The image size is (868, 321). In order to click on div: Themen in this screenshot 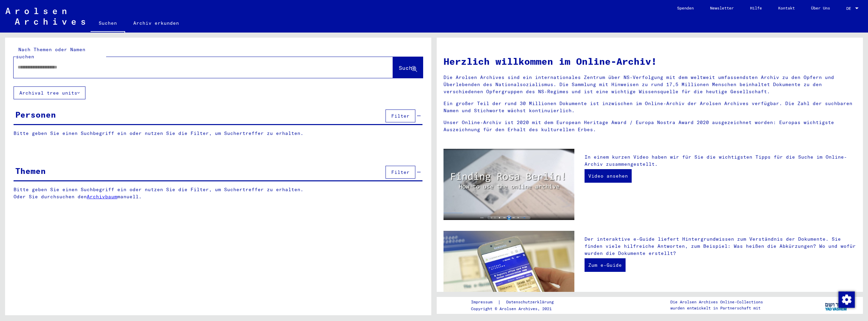, I will do `click(31, 171)`.